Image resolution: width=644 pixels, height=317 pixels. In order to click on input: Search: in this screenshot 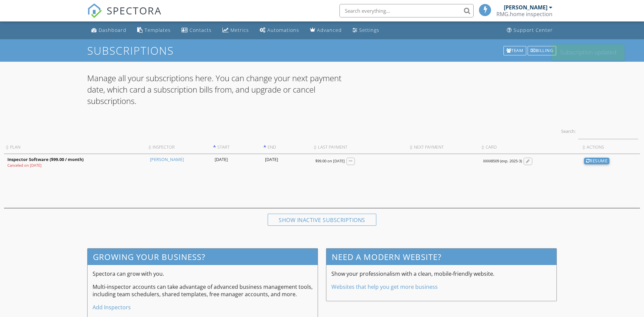, I will do `click(608, 131)`.